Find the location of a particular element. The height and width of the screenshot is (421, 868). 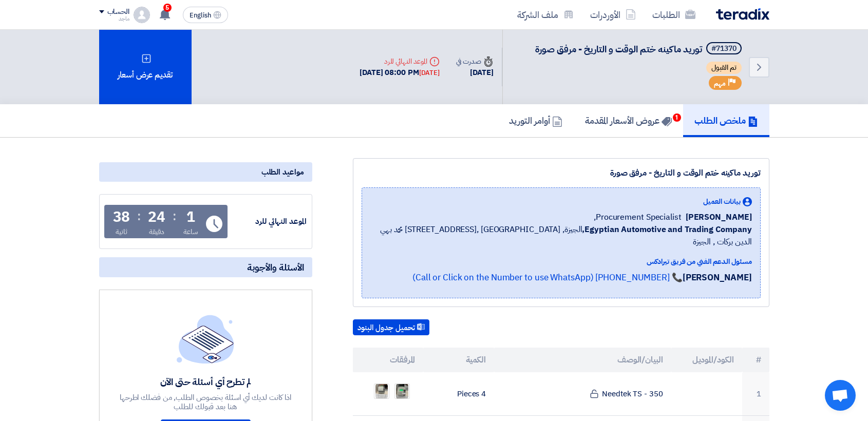

th: الكود/الموديل is located at coordinates (707, 360).